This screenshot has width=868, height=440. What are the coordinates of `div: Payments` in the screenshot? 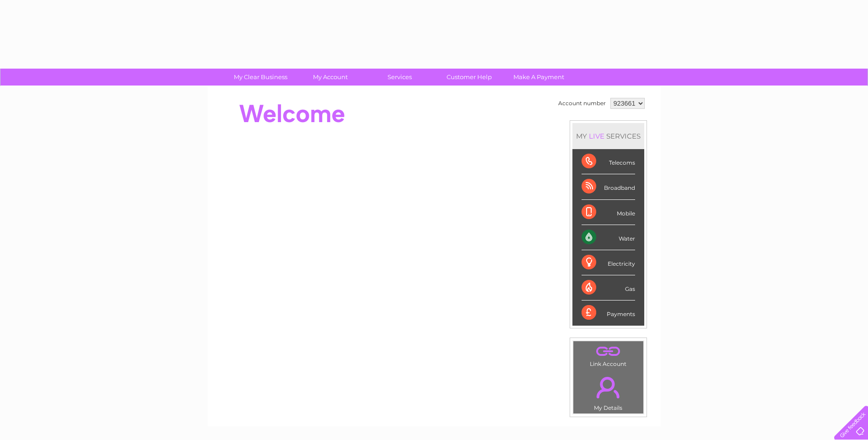 It's located at (608, 313).